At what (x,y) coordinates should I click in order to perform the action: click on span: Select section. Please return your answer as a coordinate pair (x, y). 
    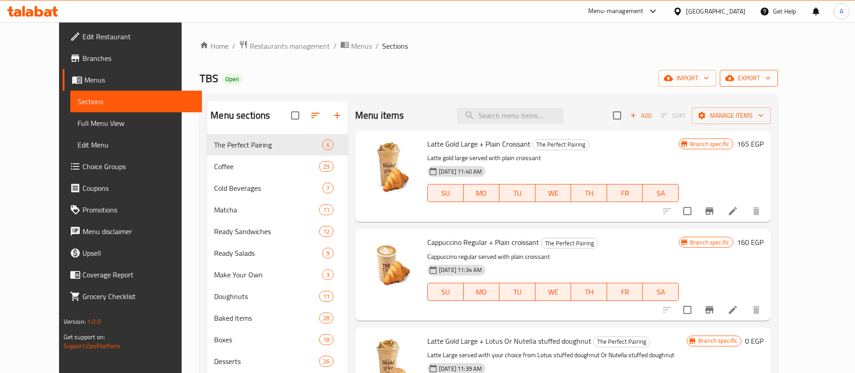
    Looking at the image, I should click on (617, 115).